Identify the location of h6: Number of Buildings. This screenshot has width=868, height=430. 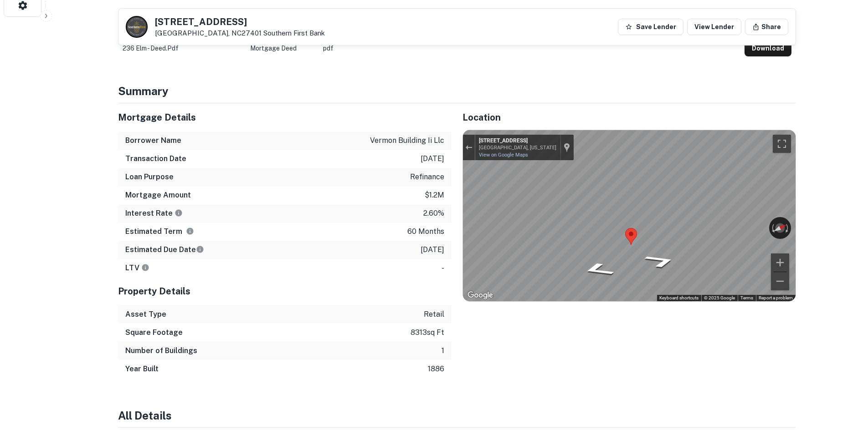
(161, 351).